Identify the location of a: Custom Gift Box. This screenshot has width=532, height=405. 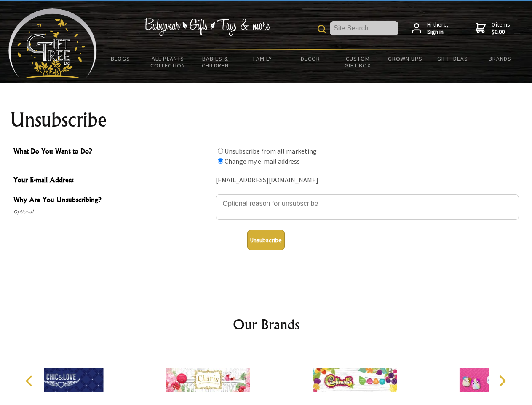
(358, 62).